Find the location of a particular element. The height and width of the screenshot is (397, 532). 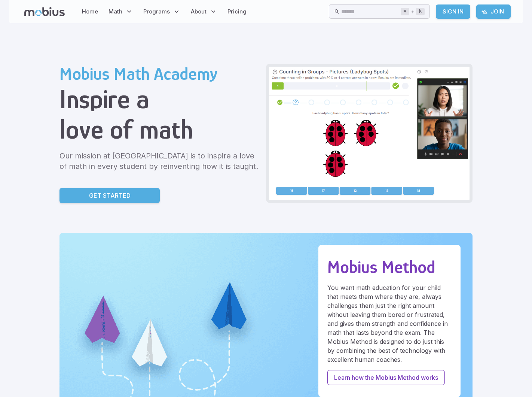

a: Pricing is located at coordinates (237, 11).